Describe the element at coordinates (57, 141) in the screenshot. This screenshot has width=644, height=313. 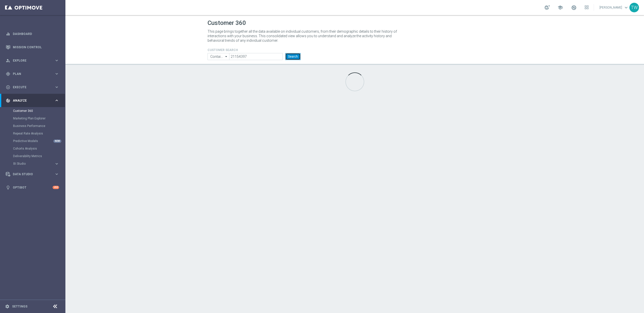
I see `div: NEW` at that location.